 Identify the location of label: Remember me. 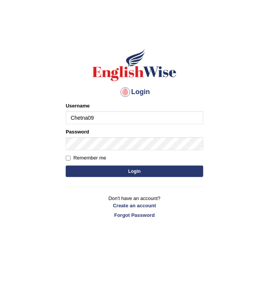
(86, 158).